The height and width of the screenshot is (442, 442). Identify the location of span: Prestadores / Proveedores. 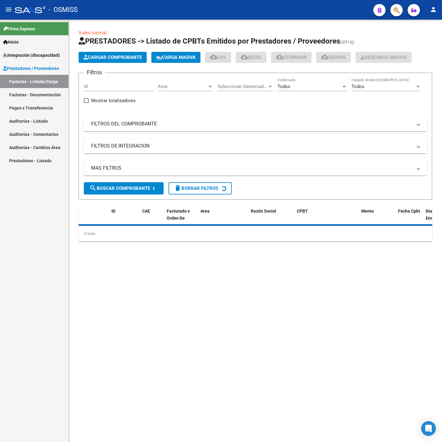
(31, 68).